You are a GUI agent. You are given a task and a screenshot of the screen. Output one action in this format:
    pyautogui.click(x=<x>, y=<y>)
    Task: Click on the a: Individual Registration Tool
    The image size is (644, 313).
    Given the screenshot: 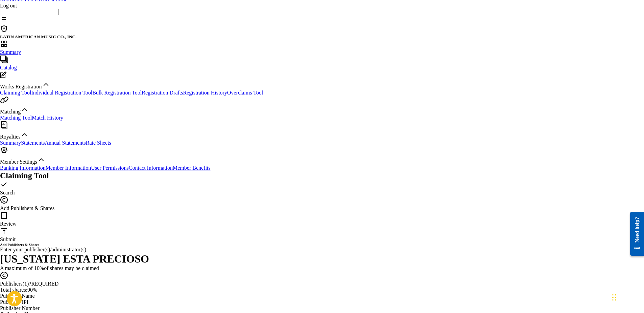 What is the action you would take?
    pyautogui.click(x=62, y=92)
    